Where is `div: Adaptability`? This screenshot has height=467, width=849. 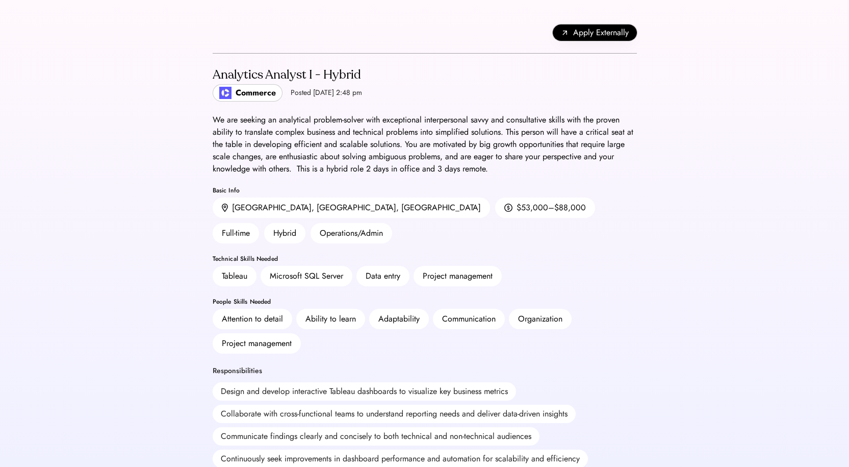
div: Adaptability is located at coordinates (399, 319).